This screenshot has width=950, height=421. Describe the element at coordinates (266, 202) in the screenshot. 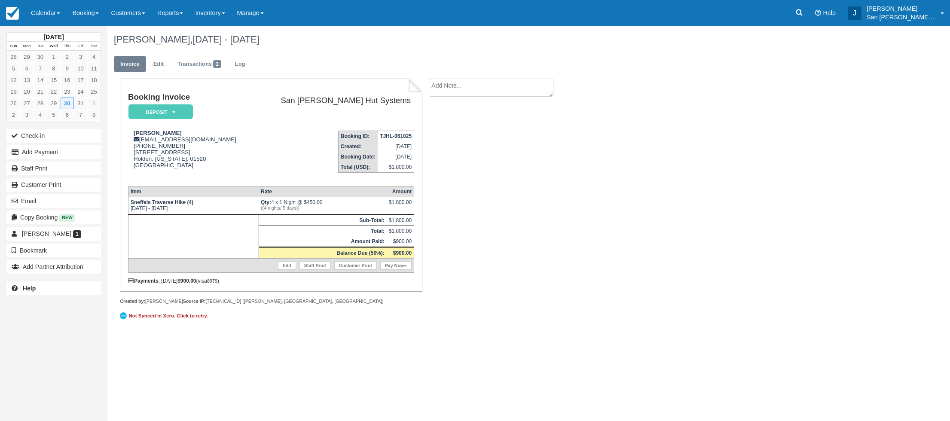

I see `strong: Qty` at that location.